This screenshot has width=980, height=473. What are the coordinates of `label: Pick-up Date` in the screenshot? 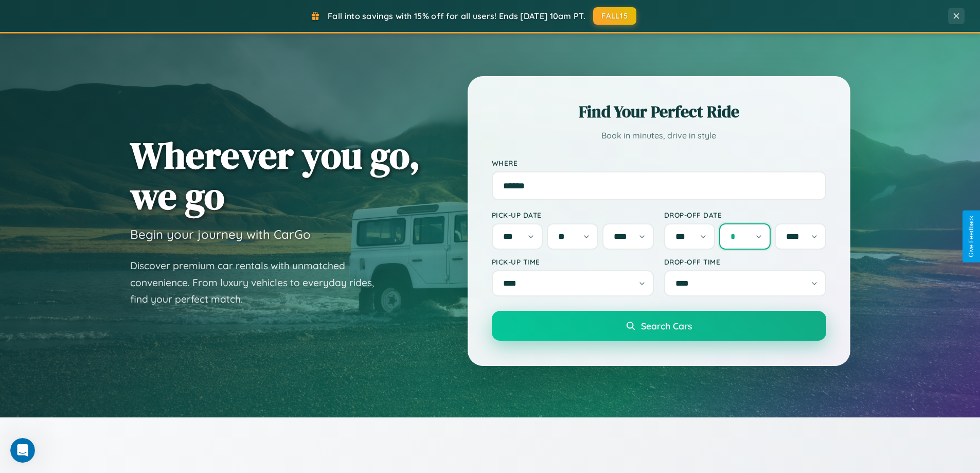 It's located at (573, 214).